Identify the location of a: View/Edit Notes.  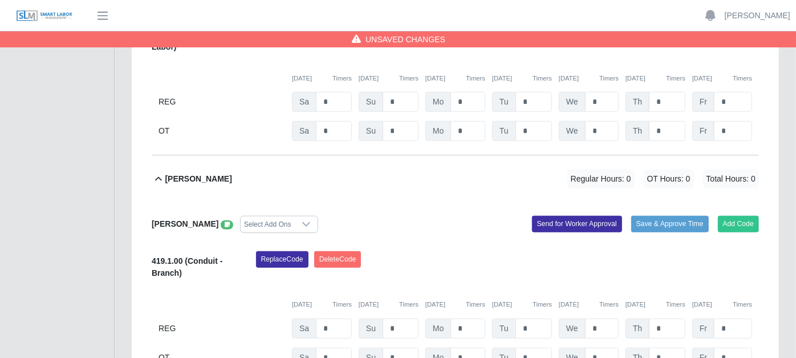
(227, 224).